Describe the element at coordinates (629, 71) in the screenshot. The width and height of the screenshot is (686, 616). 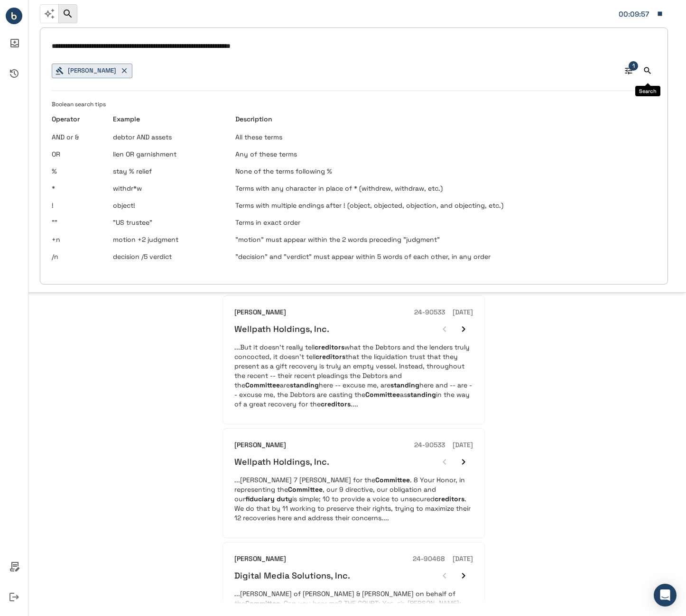
I see `button: Advanced Search` at that location.